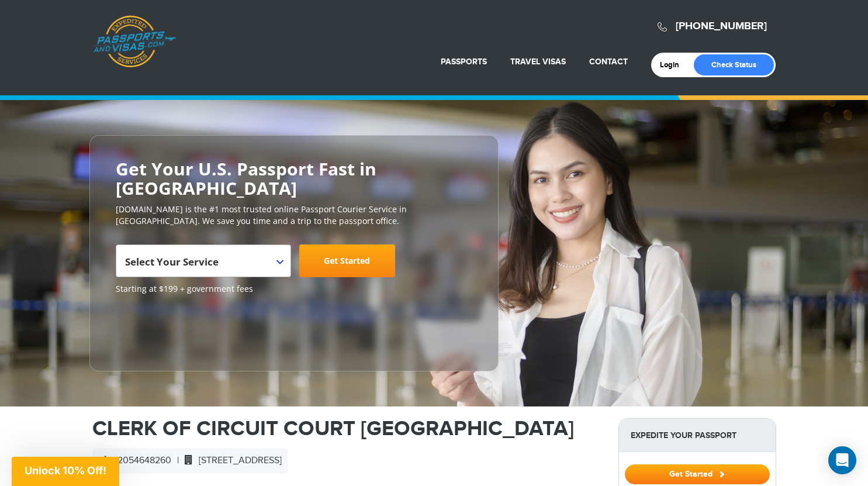 The width and height of the screenshot is (868, 486). What do you see at coordinates (538, 61) in the screenshot?
I see `a: Travel Visas` at bounding box center [538, 61].